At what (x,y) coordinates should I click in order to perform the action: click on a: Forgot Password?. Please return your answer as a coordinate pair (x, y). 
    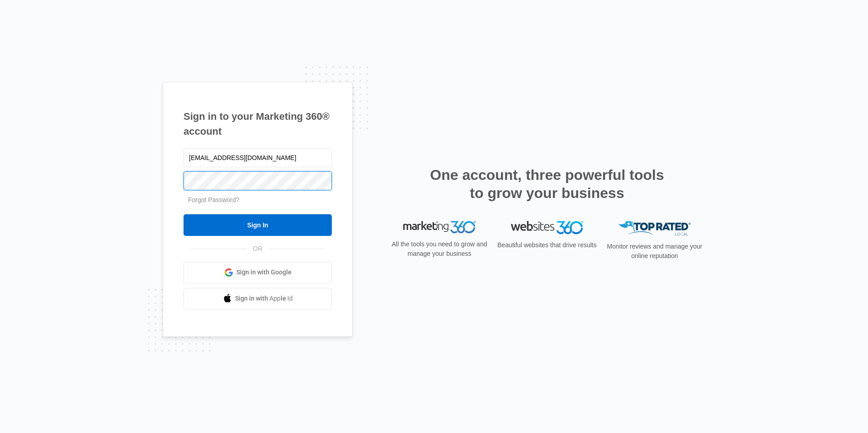
    Looking at the image, I should click on (214, 200).